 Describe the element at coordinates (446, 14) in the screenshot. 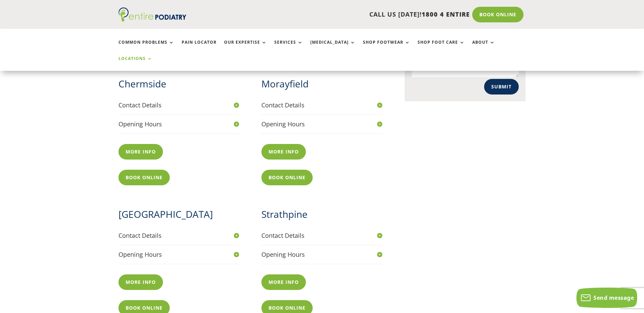

I see `span: 1800 4 ENTIRE` at that location.